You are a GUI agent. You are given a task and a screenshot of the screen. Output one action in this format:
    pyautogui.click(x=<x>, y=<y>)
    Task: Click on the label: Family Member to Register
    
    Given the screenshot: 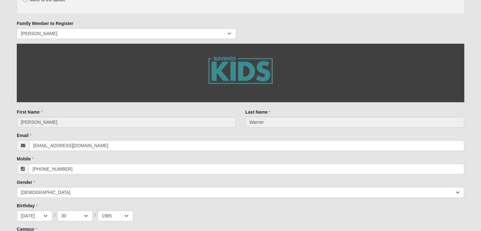 What is the action you would take?
    pyautogui.click(x=45, y=23)
    